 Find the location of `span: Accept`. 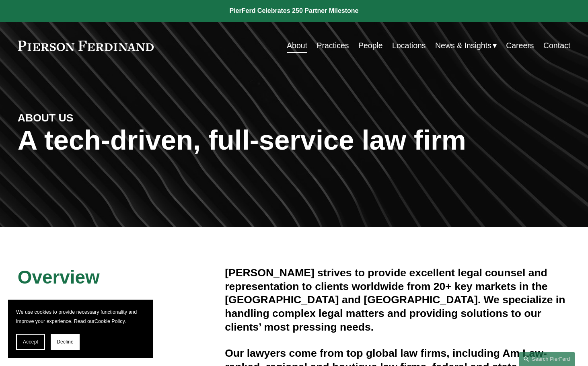

span: Accept is located at coordinates (30, 342).